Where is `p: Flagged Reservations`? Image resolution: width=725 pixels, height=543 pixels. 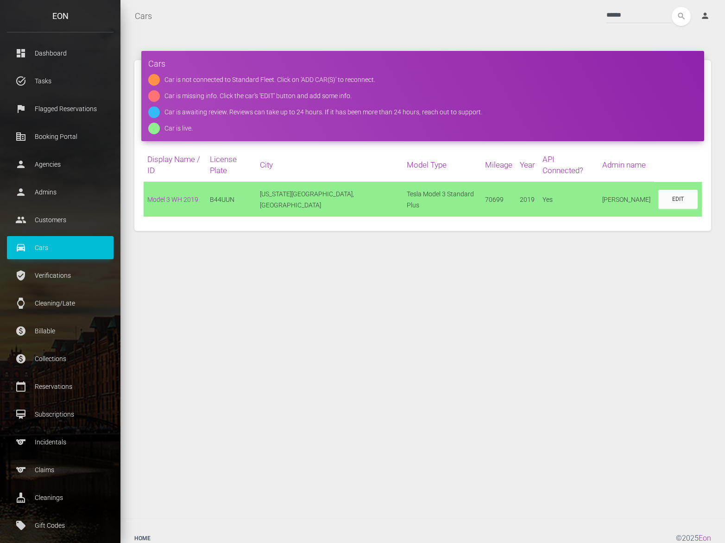
p: Flagged Reservations is located at coordinates (60, 109).